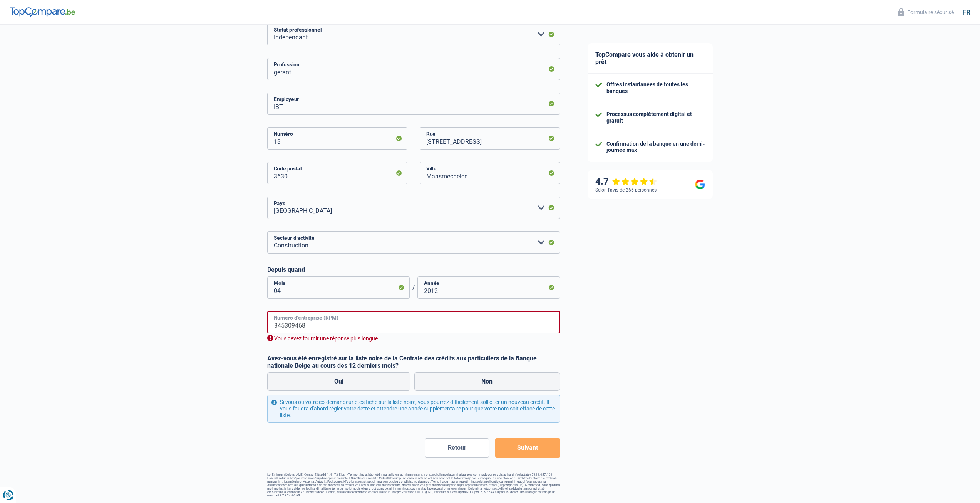 This screenshot has height=503, width=980. Describe the element at coordinates (650, 58) in the screenshot. I see `div: TopCompare vous aide à obtenir un prêt` at that location.